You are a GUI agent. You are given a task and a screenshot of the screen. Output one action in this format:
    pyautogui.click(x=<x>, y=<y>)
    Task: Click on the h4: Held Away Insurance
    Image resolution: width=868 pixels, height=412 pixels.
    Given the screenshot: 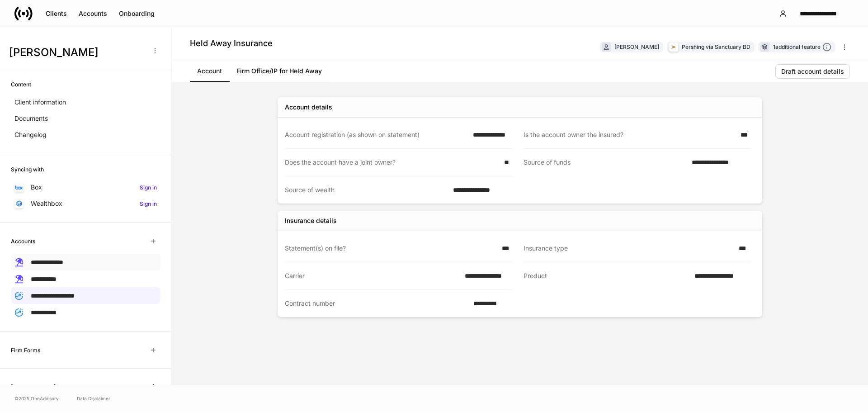 What is the action you would take?
    pyautogui.click(x=231, y=43)
    